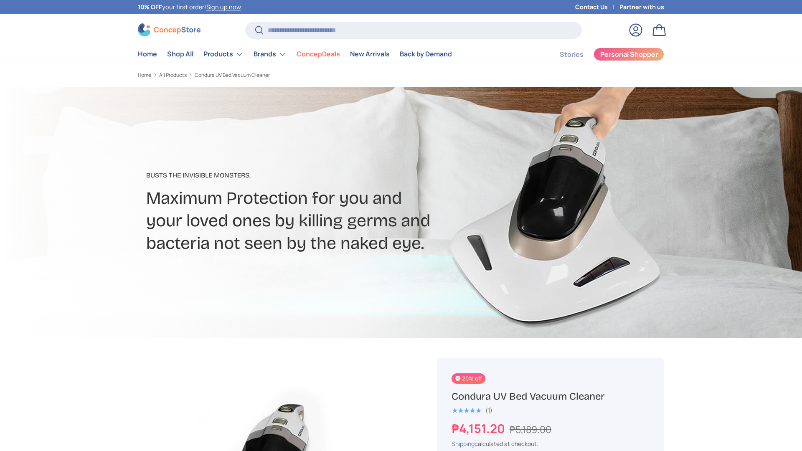 The width and height of the screenshot is (802, 451). I want to click on strong: 10% OFF, so click(150, 7).